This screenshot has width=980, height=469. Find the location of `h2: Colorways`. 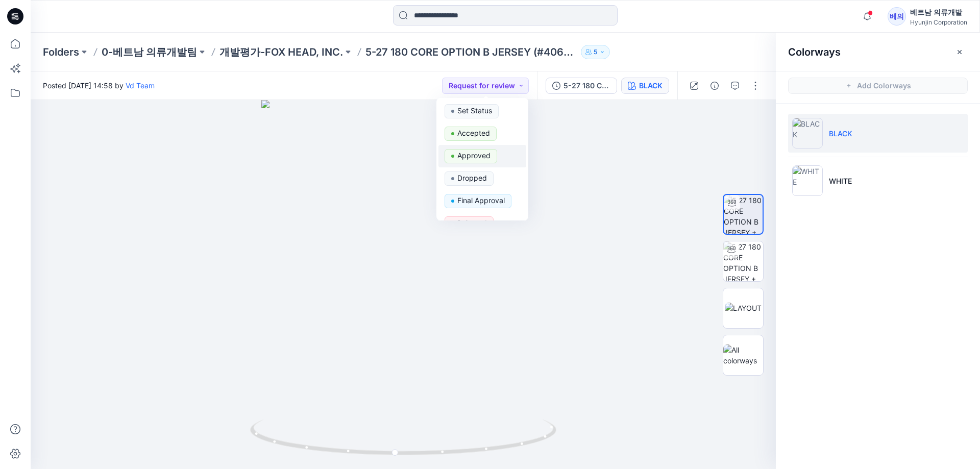

h2: Colorways is located at coordinates (814, 52).